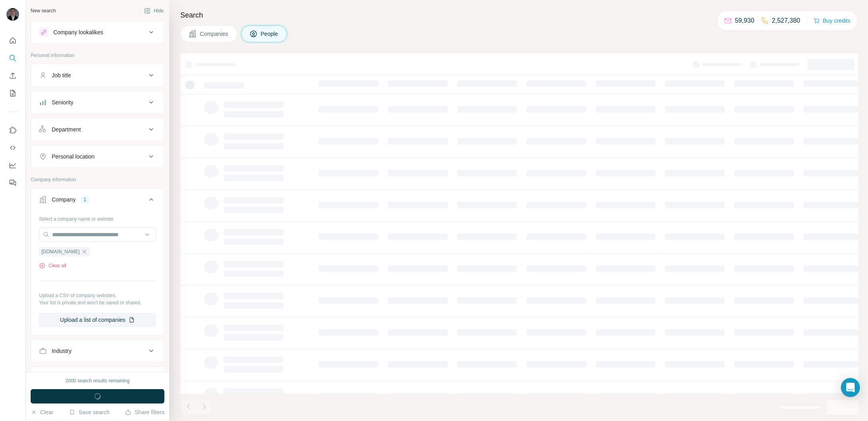 The height and width of the screenshot is (421, 868). What do you see at coordinates (97, 32) in the screenshot?
I see `button: Company lookalikes` at bounding box center [97, 32].